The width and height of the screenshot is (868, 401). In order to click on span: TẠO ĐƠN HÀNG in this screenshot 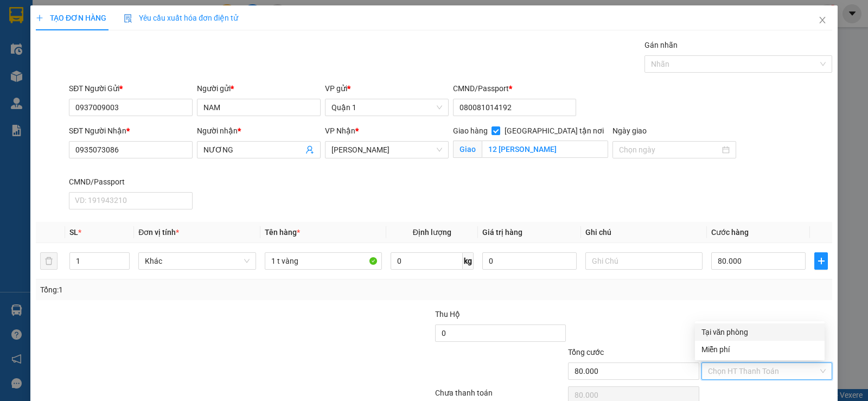, I will do `click(71, 18)`.